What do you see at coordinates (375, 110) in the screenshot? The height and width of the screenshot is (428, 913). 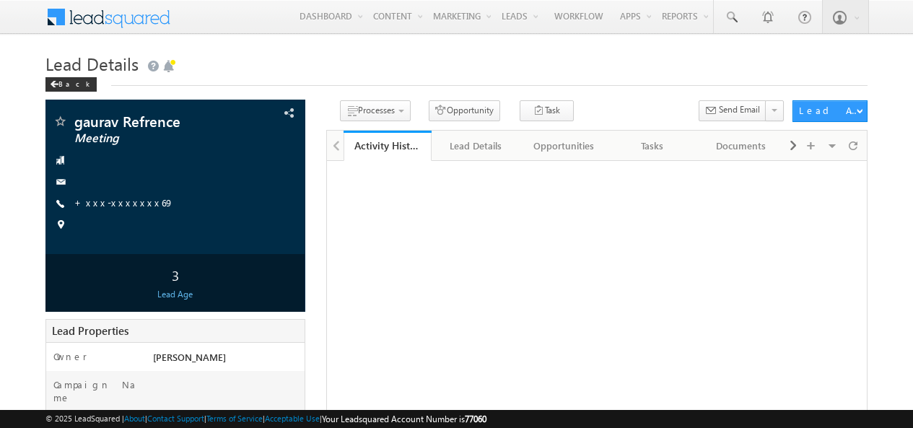 I see `button: Processes` at bounding box center [375, 110].